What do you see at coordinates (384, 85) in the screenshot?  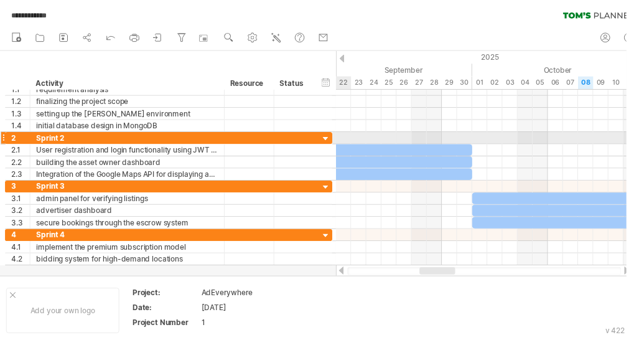 I see `div: Wednesday, 24 September 2025` at bounding box center [384, 85].